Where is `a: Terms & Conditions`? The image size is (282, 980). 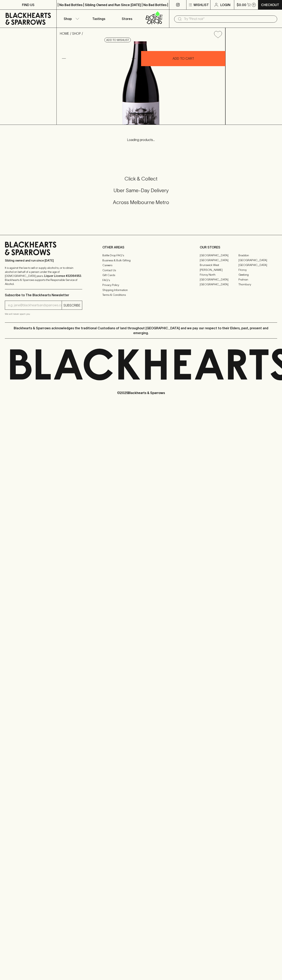
a: Terms & Conditions is located at coordinates (141, 295).